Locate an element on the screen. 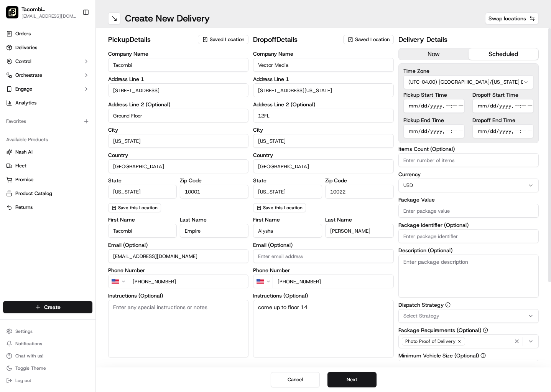 This screenshot has width=551, height=392. a: Analytics is located at coordinates (47, 103).